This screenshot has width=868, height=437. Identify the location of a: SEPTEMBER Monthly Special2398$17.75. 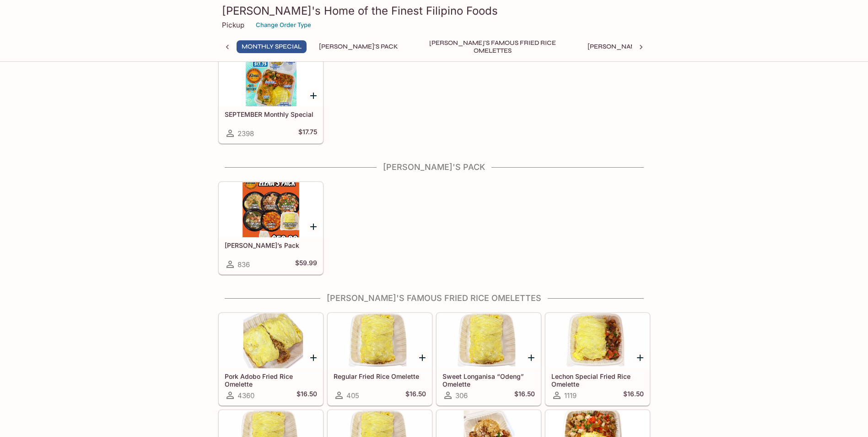
(270, 97).